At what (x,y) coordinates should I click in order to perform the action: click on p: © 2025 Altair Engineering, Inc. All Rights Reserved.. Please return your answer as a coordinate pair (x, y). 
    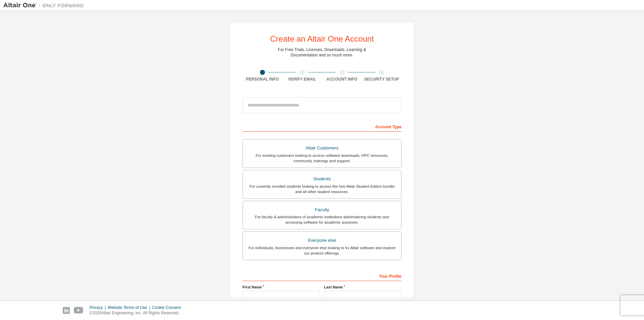
    Looking at the image, I should click on (137, 313).